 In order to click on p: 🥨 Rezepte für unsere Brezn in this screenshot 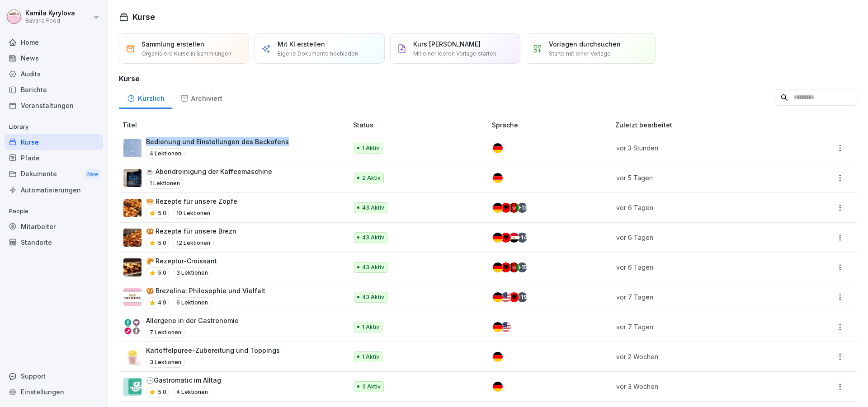, I will do `click(191, 231)`.